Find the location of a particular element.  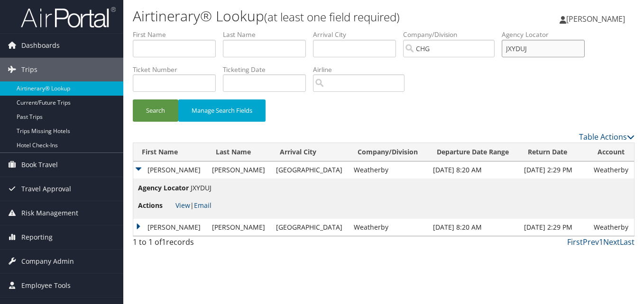

a: 1 is located at coordinates (601, 242).